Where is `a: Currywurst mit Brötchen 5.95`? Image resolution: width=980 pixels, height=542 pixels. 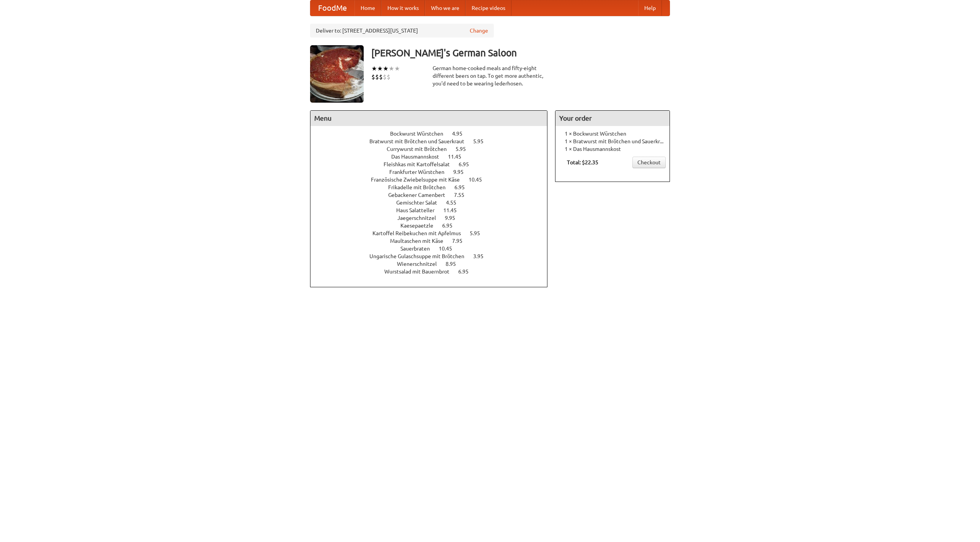
a: Currywurst mit Brötchen 5.95 is located at coordinates (433, 149).